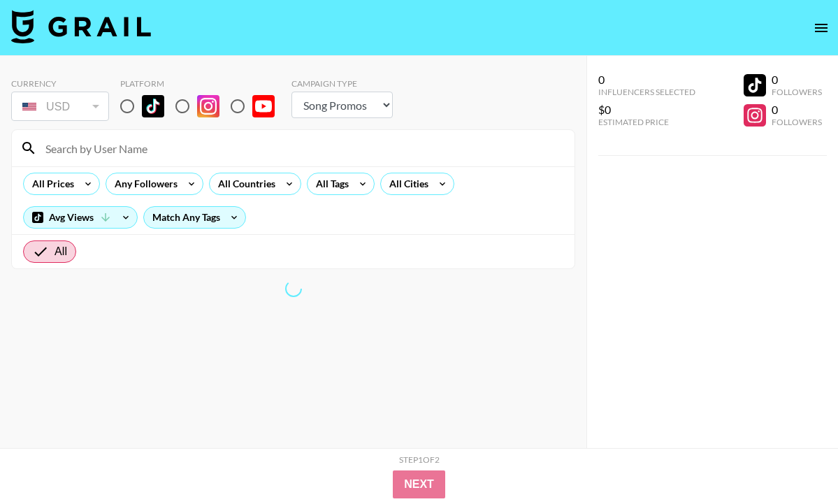  What do you see at coordinates (647, 91) in the screenshot?
I see `div: Influencers Selected` at bounding box center [647, 91].